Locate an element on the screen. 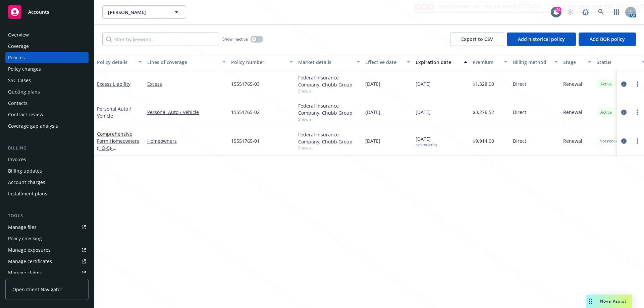 The height and width of the screenshot is (308, 644). input: Filter by keyword... is located at coordinates (160, 39).